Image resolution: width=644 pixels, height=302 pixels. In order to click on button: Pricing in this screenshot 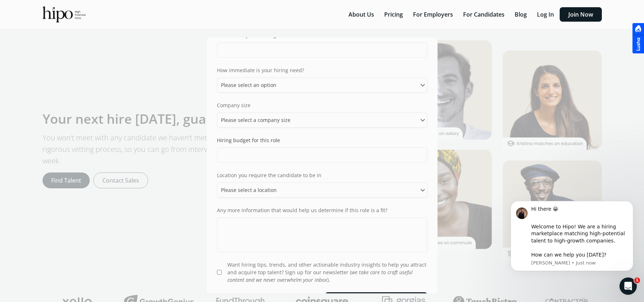, I will do `click(394, 14)`.